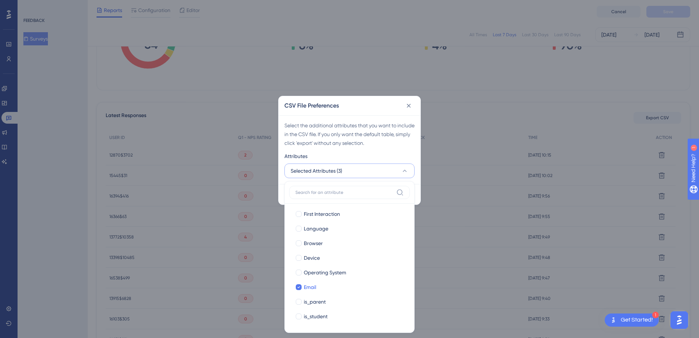  What do you see at coordinates (312, 106) in the screenshot?
I see `h2: CSV File Preferences` at bounding box center [312, 106].